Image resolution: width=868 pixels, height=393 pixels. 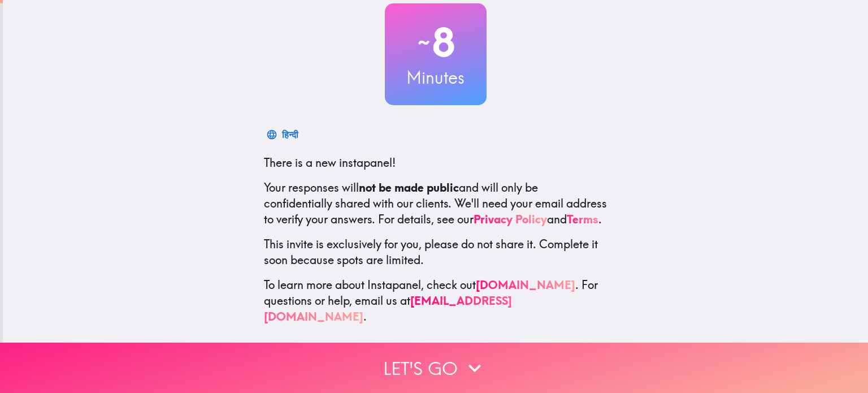 What do you see at coordinates (436, 301) in the screenshot?
I see `p: To learn more about Instapanel, check out . For questions or help, email us at .` at bounding box center [436, 301].